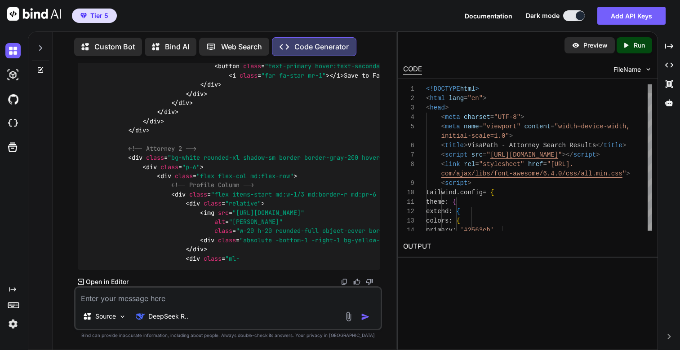 This screenshot has width=680, height=350. What do you see at coordinates (474, 136) in the screenshot?
I see `span: initial-scale=1.0"` at bounding box center [474, 136].